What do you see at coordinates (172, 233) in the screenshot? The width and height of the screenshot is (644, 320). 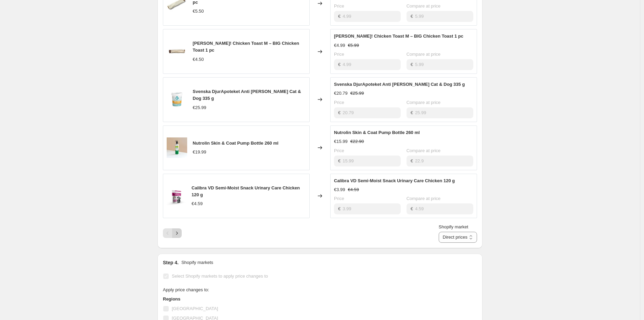 I see `nav: Pagination` at bounding box center [172, 233].